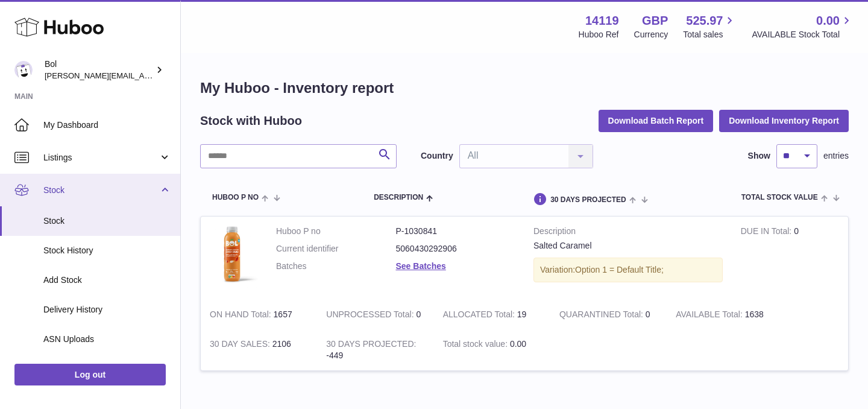 This screenshot has height=409, width=868. I want to click on div: Bol, so click(99, 70).